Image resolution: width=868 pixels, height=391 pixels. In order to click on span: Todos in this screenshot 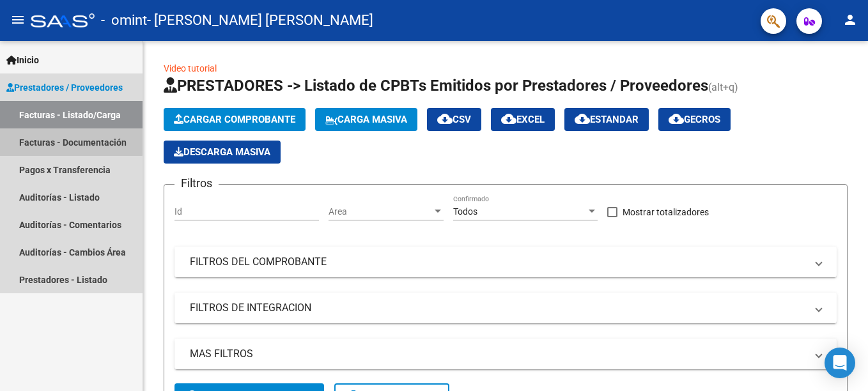, I will do `click(465, 211)`.